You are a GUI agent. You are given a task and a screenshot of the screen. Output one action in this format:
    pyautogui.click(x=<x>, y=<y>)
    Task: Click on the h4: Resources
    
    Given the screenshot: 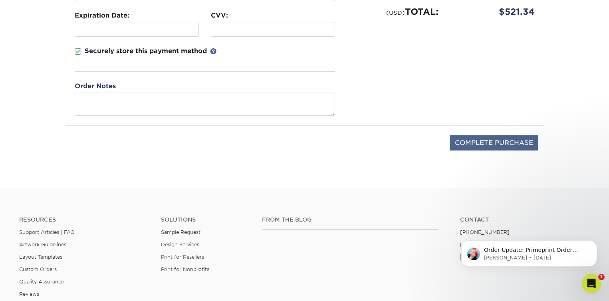 What is the action you would take?
    pyautogui.click(x=84, y=220)
    